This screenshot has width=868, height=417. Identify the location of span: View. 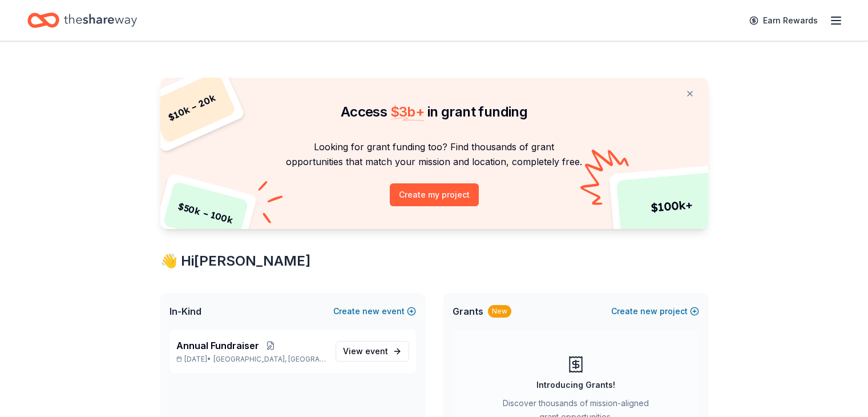
(366, 351).